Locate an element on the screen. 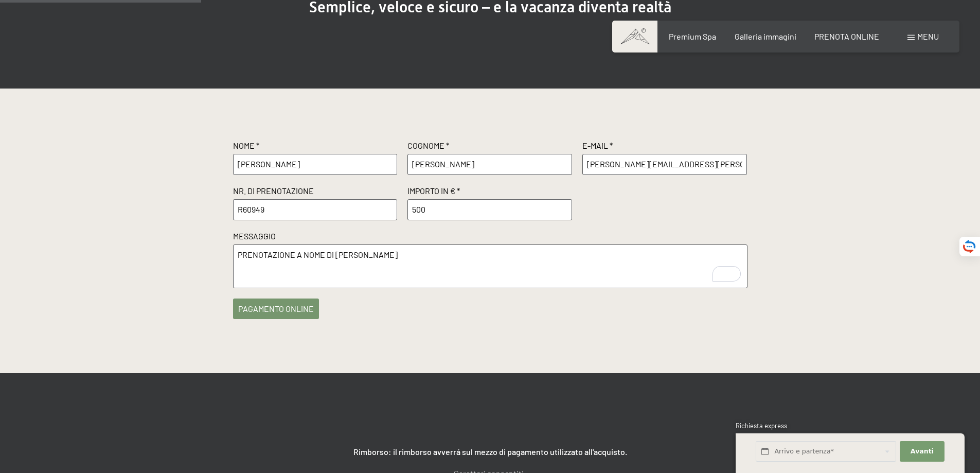 The width and height of the screenshot is (980, 473). label: Nome * is located at coordinates (315, 146).